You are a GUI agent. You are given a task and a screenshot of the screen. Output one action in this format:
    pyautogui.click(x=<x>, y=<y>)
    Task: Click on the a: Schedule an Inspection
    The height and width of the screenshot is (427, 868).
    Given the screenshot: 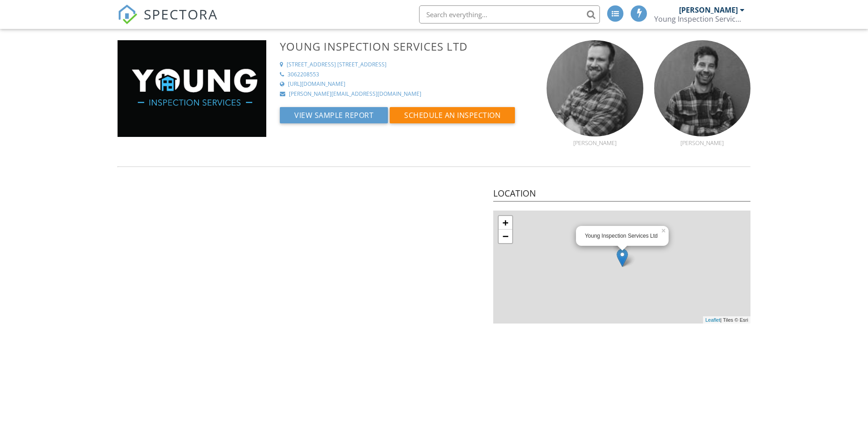 What is the action you would take?
    pyautogui.click(x=452, y=118)
    